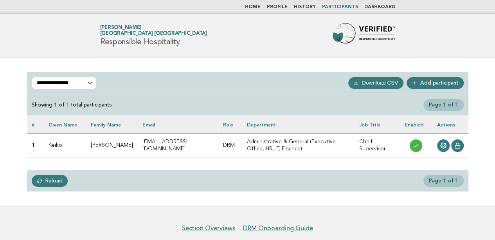  What do you see at coordinates (277, 7) in the screenshot?
I see `a: Profile` at bounding box center [277, 7].